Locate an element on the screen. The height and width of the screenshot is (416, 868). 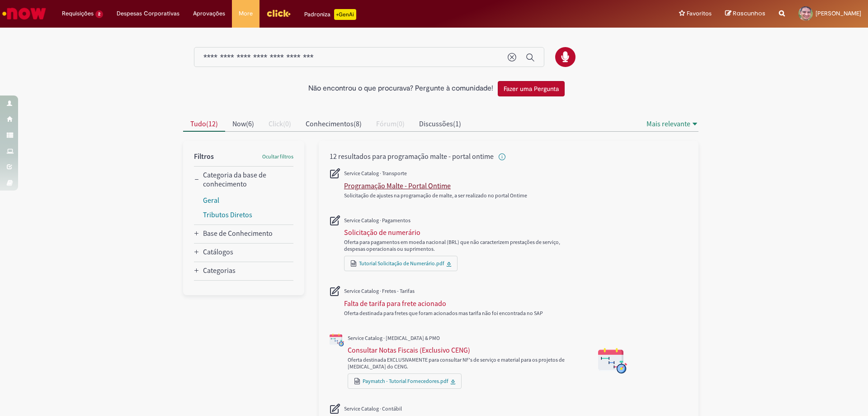
span: Despesas Corporativas is located at coordinates (148, 13).